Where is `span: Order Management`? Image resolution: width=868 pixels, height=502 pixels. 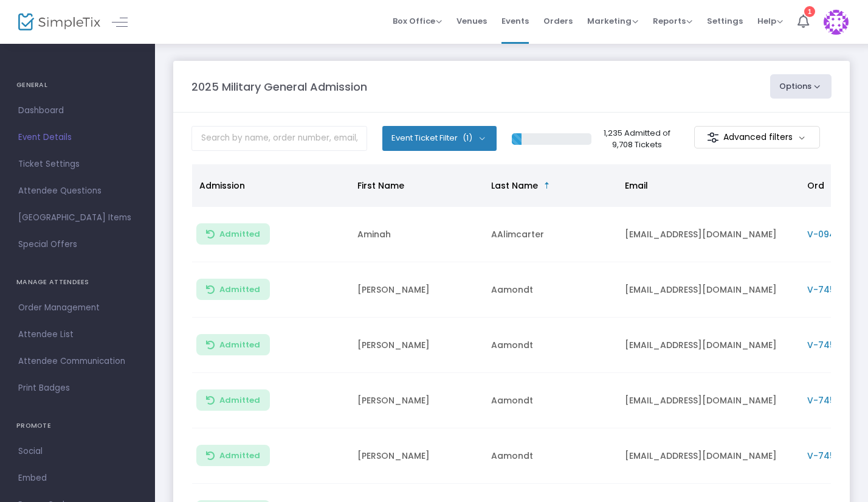
span: Order Management is located at coordinates (77, 308).